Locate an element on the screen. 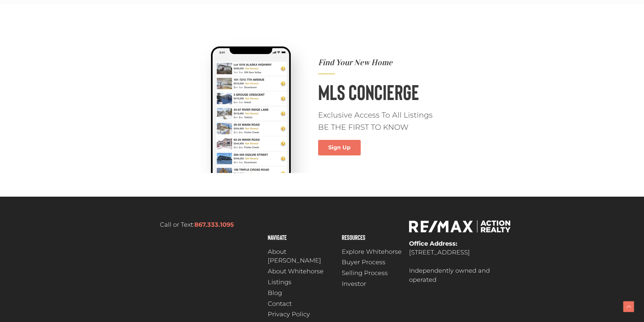  strong: Office Address: is located at coordinates (433, 244).